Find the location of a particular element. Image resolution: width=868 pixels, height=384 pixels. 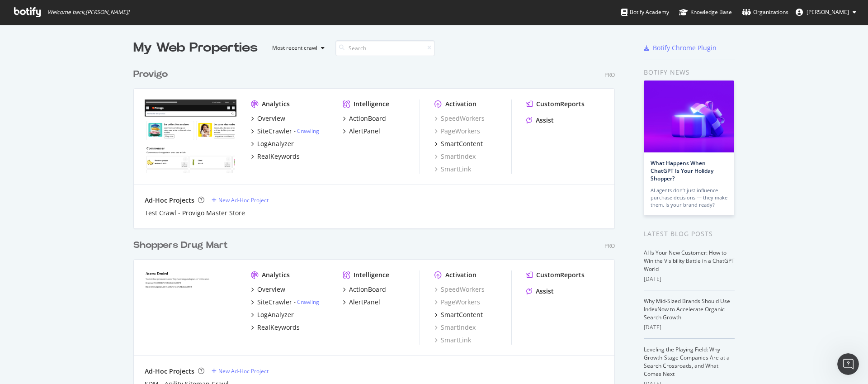

div: Pro is located at coordinates (609, 246).